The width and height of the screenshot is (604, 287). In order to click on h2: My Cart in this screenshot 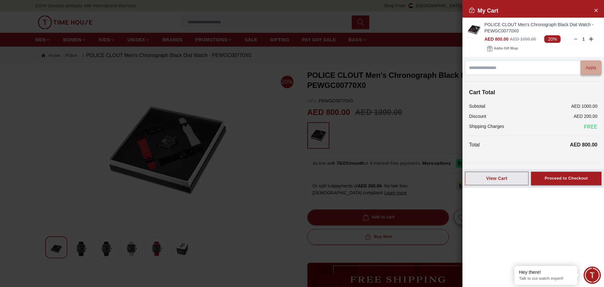, I will do `click(484, 11)`.